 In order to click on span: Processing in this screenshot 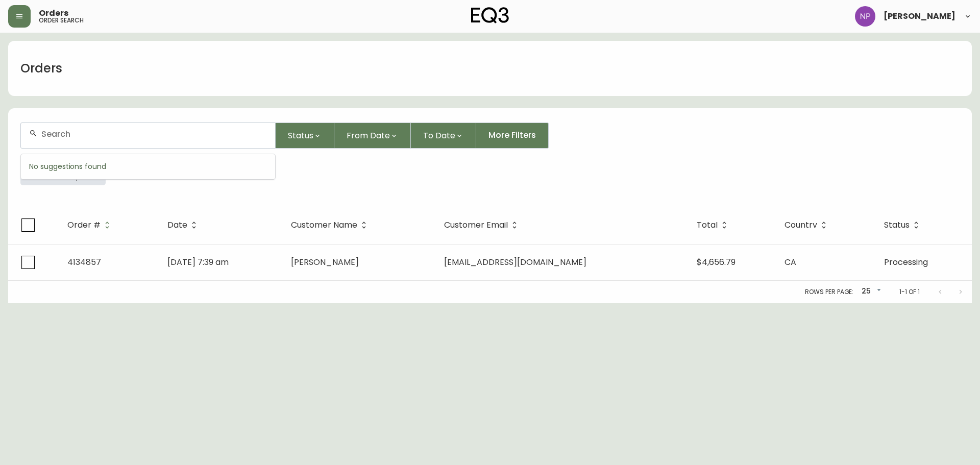, I will do `click(906, 262)`.